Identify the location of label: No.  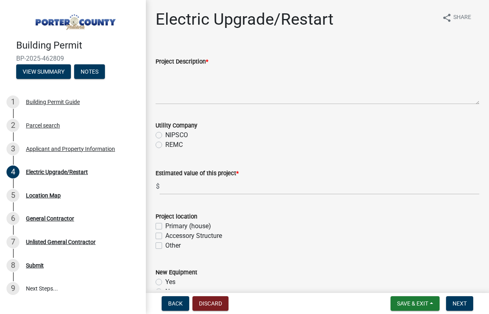
(169, 292).